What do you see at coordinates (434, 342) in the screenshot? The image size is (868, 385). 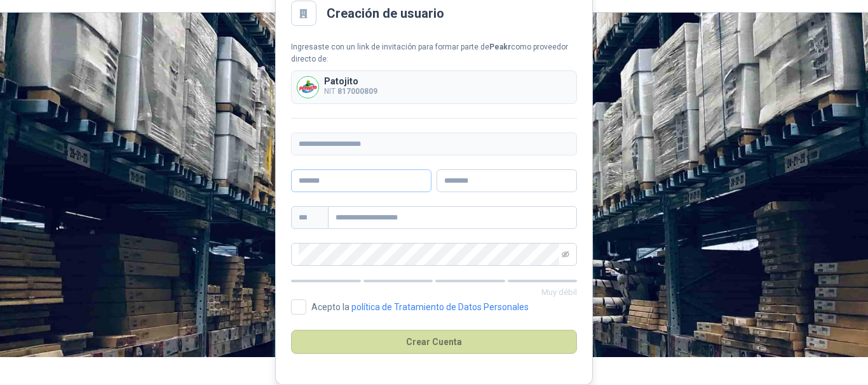 I see `button: Crear Cuenta` at bounding box center [434, 342].